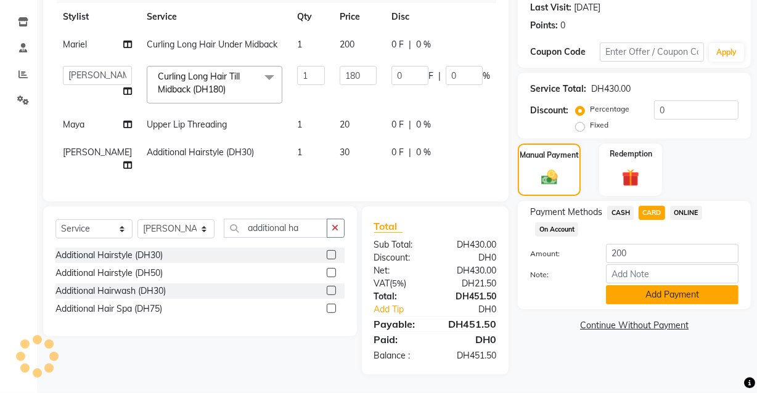 The height and width of the screenshot is (393, 757). What do you see at coordinates (634, 325) in the screenshot?
I see `a: Continue Without Payment` at bounding box center [634, 325].